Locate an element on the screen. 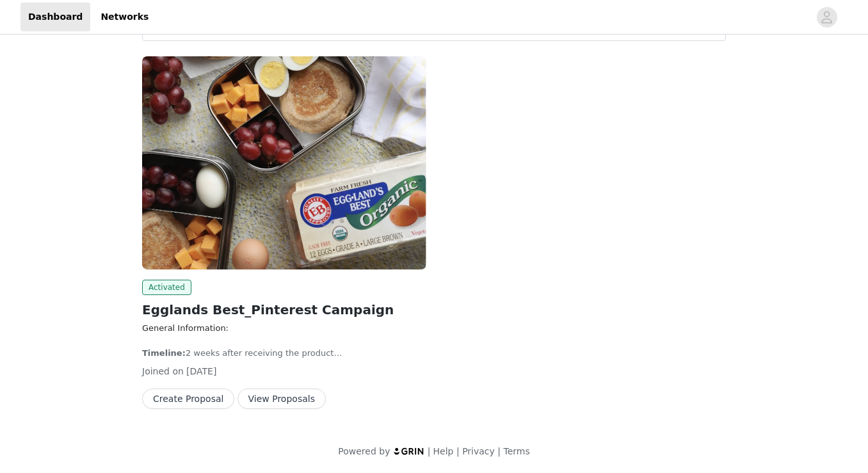  span: Joined on is located at coordinates (163, 371).